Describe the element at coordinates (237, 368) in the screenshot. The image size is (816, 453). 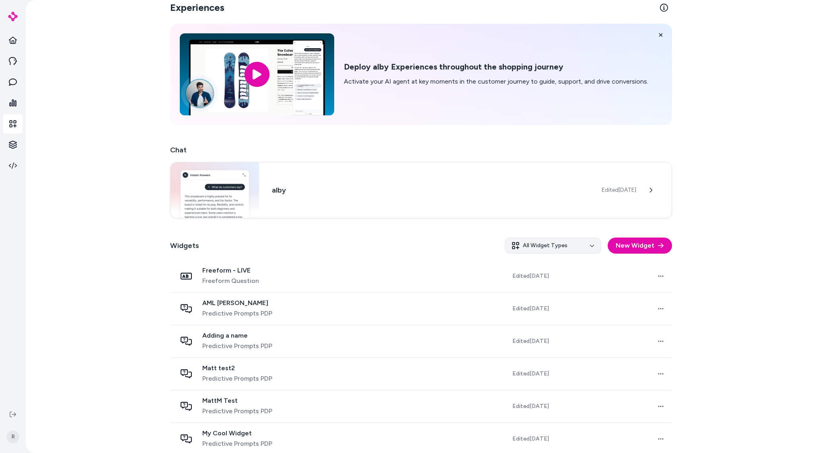
I see `span: Matt test2` at that location.